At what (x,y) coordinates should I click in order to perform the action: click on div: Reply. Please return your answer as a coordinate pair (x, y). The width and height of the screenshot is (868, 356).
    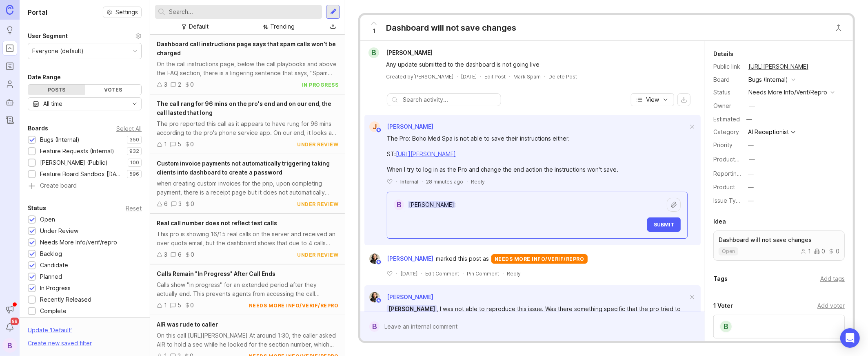
    Looking at the image, I should click on (478, 181).